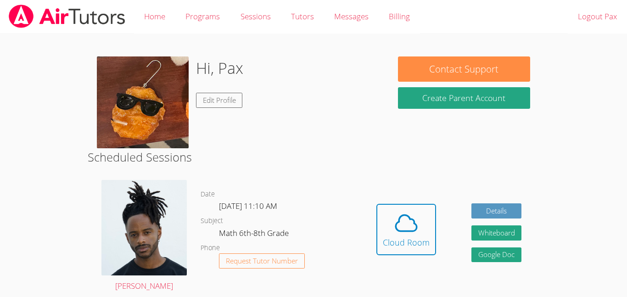 This screenshot has width=627, height=297. Describe the element at coordinates (351, 16) in the screenshot. I see `span: Messages` at that location.